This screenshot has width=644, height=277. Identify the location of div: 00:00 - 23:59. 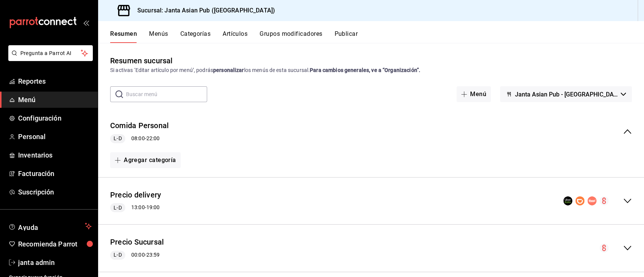
(137, 255).